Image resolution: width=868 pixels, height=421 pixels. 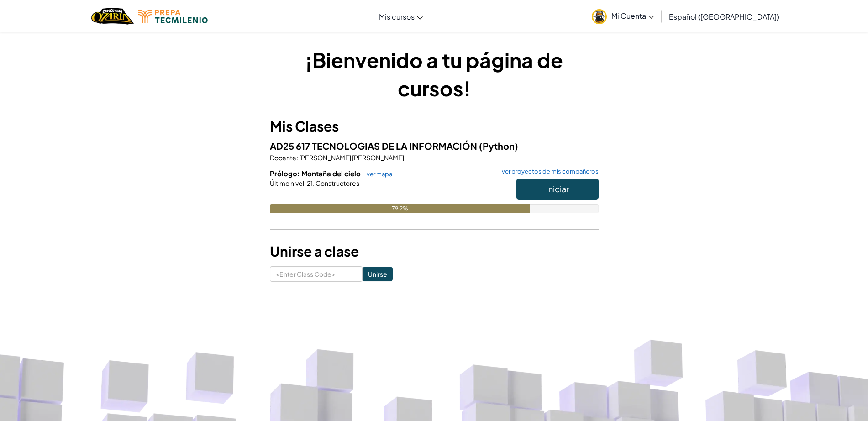 What do you see at coordinates (435, 251) in the screenshot?
I see `h3: Unirse a clase` at bounding box center [435, 251].